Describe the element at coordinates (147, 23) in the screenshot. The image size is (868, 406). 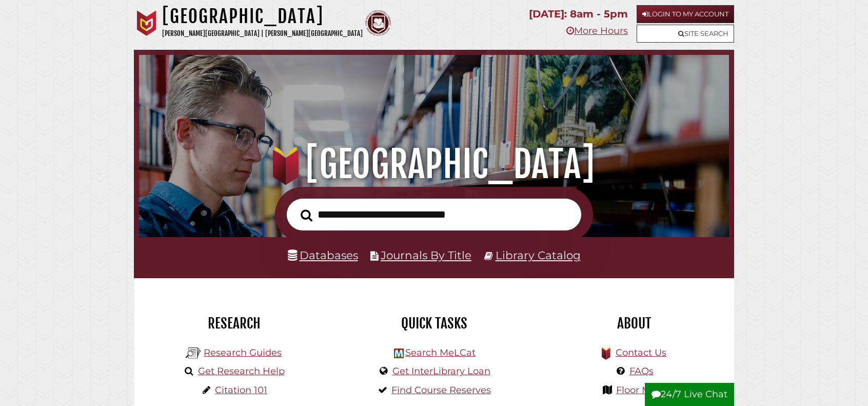
I see `img: Calvin University` at that location.